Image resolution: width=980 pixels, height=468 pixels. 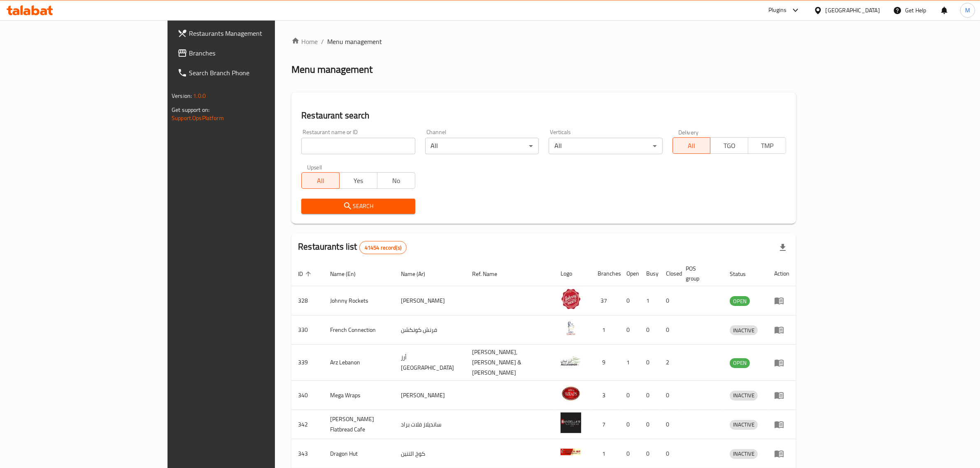 What do you see at coordinates (257, 53) in the screenshot?
I see `span: Branches` at bounding box center [257, 53].